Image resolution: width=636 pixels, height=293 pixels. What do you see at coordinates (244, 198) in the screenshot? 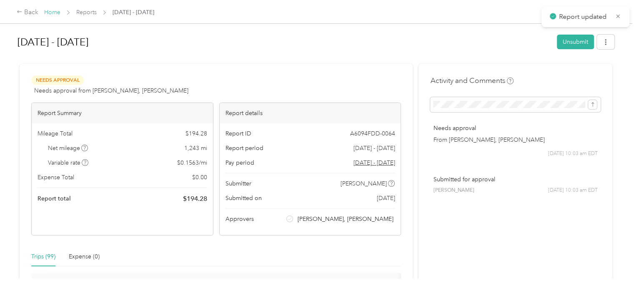
I see `span: Submitted on` at bounding box center [244, 198].